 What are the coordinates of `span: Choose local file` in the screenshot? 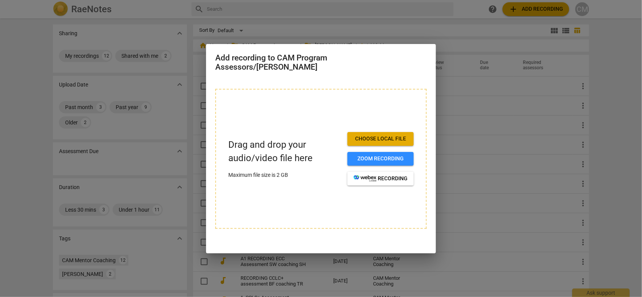 It's located at (381, 139).